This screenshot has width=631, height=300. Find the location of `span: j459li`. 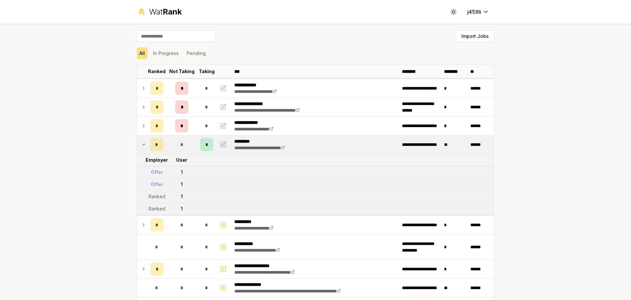

span: j459li is located at coordinates (475, 12).